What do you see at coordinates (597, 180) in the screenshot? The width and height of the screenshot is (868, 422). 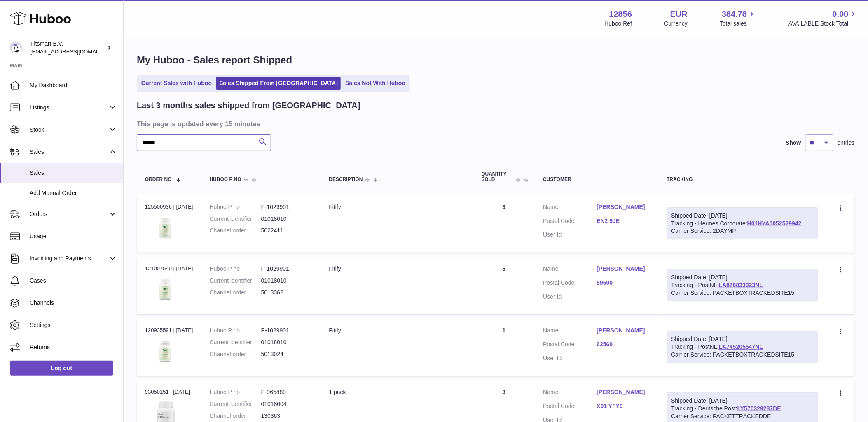 I see `div: Customer` at bounding box center [597, 180].